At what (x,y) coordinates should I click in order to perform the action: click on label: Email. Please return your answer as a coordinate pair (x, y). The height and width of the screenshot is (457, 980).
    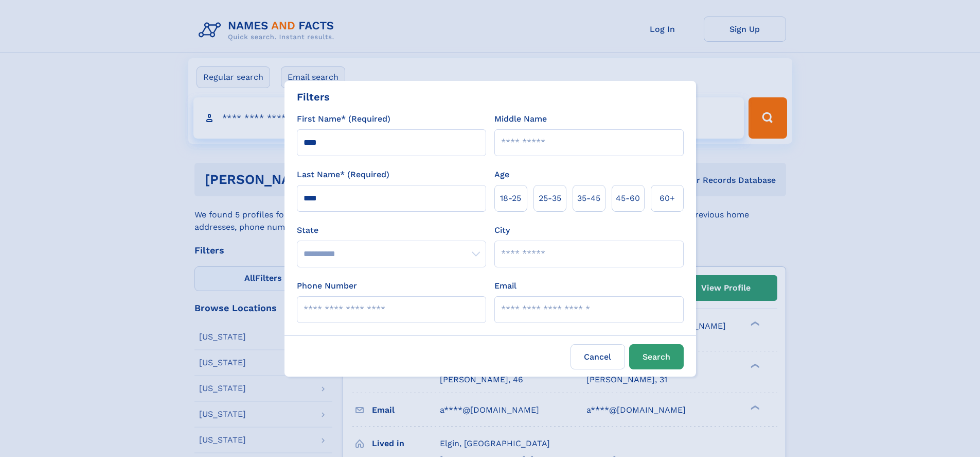
    Looking at the image, I should click on (505, 286).